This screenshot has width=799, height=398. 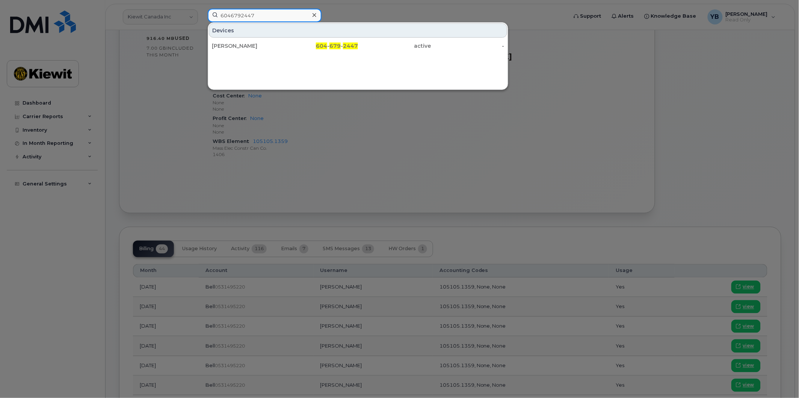 I want to click on div: Devices, so click(x=358, y=30).